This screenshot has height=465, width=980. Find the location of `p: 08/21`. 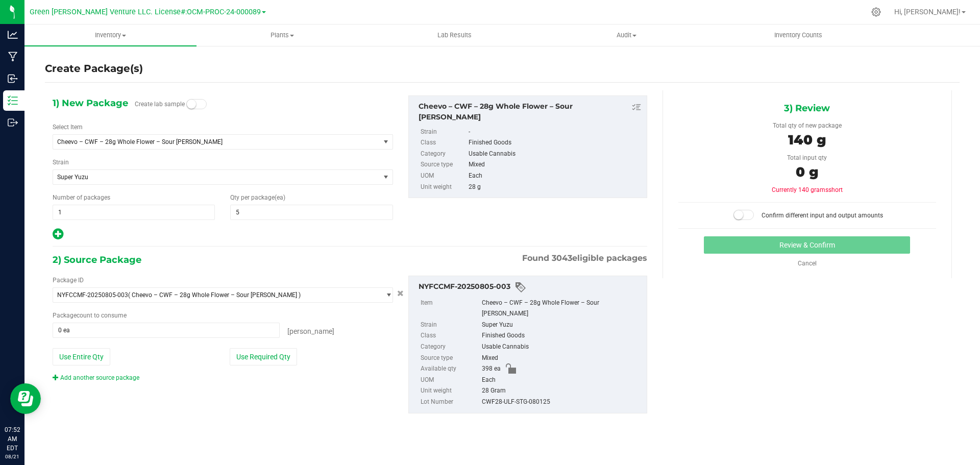

p: 08/21 is located at coordinates (13, 457).